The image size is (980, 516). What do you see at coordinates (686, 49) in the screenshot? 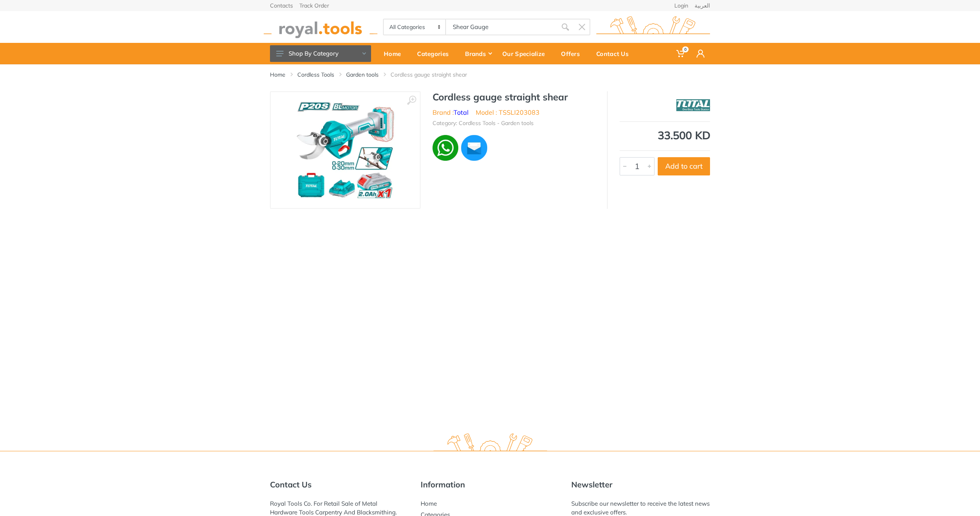
I see `span: 0` at bounding box center [686, 49].